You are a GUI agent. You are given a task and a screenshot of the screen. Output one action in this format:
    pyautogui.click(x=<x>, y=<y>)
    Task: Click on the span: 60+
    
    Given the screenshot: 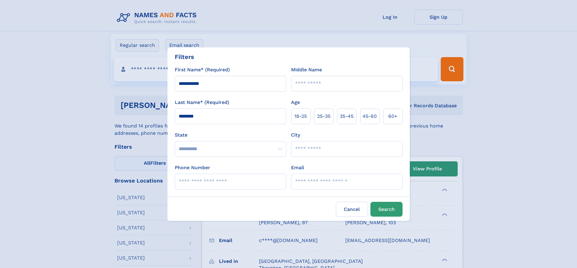 What is the action you would take?
    pyautogui.click(x=393, y=117)
    